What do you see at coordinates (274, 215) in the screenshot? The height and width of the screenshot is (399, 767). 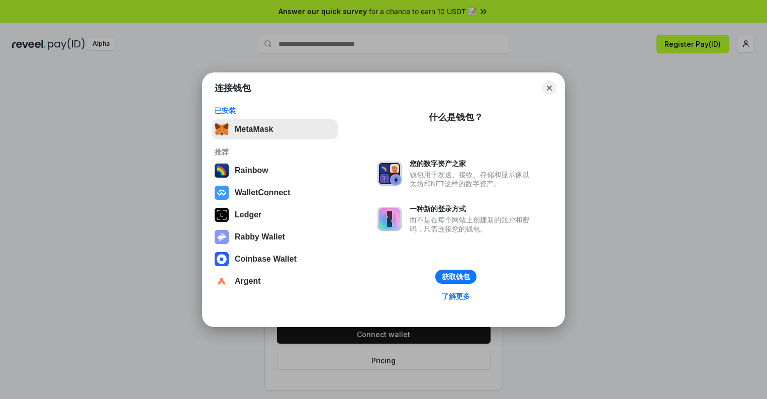 I see `button: Ledger` at bounding box center [274, 215].